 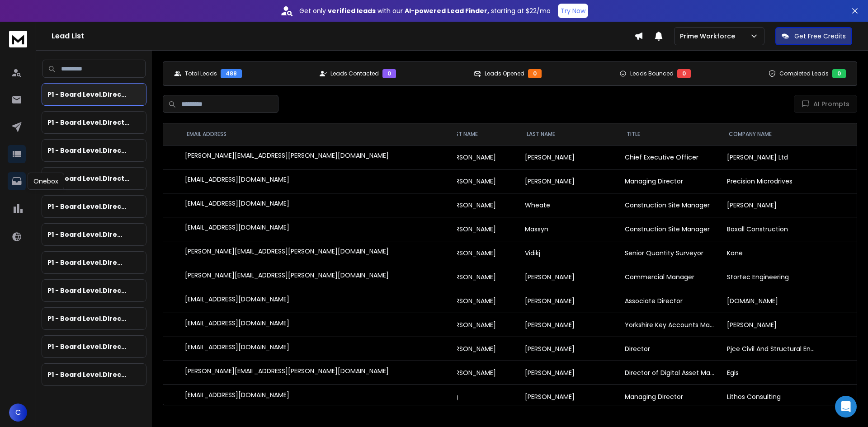 I want to click on p: P1 - Board Level.Director - HR, so click(x=86, y=235).